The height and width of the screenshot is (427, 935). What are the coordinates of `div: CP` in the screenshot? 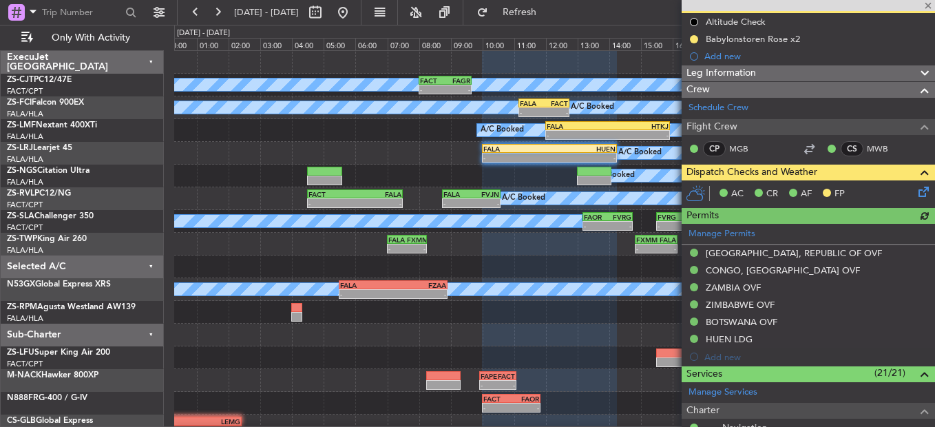 It's located at (714, 149).